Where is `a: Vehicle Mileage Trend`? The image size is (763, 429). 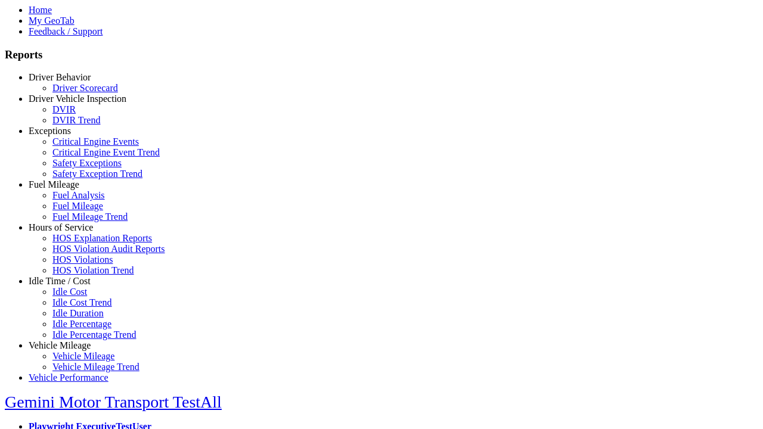
a: Vehicle Mileage Trend is located at coordinates (96, 367).